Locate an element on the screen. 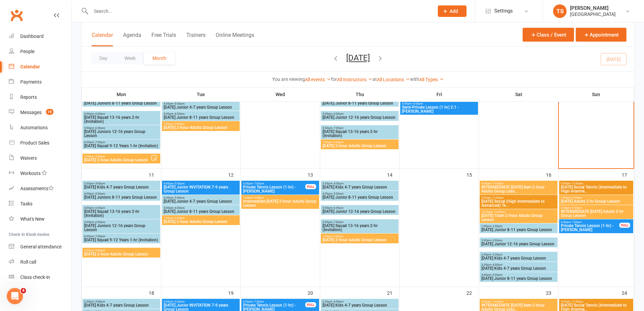 This screenshot has width=644, height=311. div: 11 is located at coordinates (155, 174).